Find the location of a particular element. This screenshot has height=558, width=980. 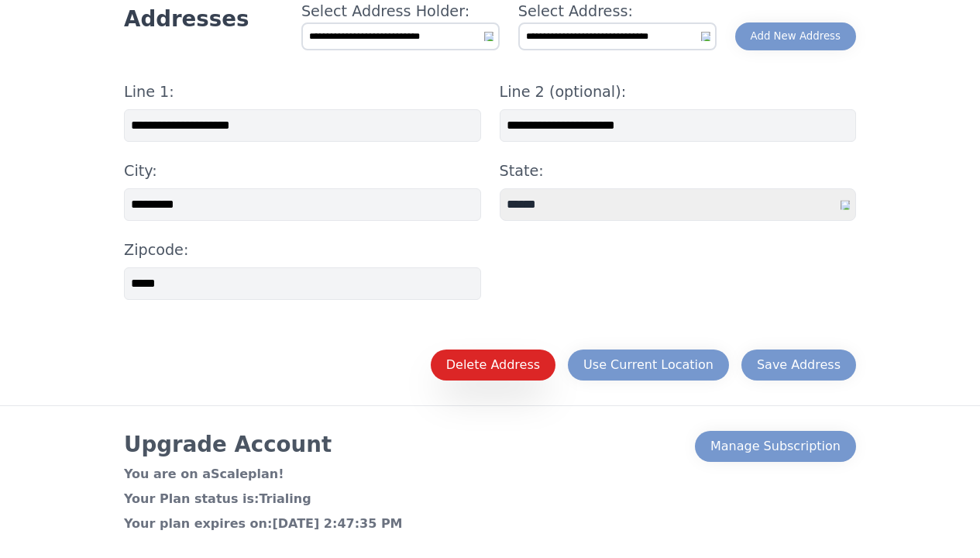

h4: Select Address: is located at coordinates (618, 12).